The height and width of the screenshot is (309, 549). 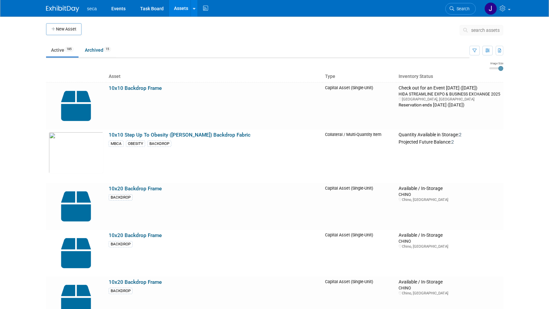 I want to click on button: search assets, so click(x=482, y=30).